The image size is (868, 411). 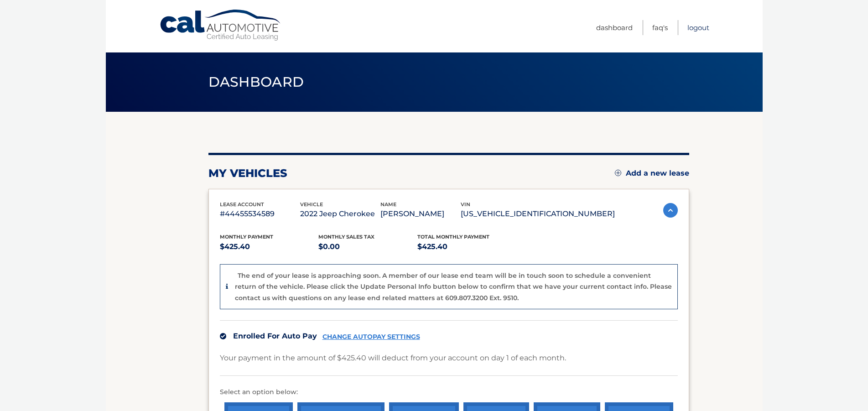 What do you see at coordinates (453, 237) in the screenshot?
I see `span: Total Monthly Payment` at bounding box center [453, 237].